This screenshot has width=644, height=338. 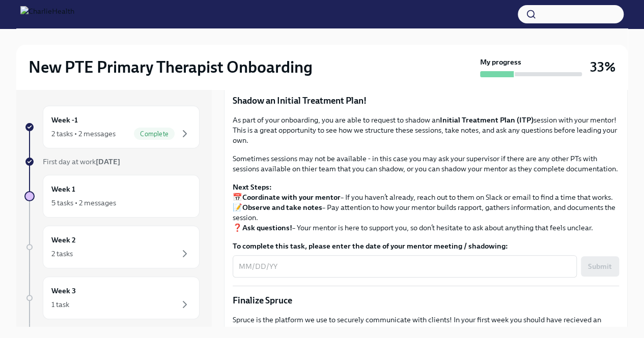 What do you see at coordinates (65, 120) in the screenshot?
I see `h6: Week -1` at bounding box center [65, 120].